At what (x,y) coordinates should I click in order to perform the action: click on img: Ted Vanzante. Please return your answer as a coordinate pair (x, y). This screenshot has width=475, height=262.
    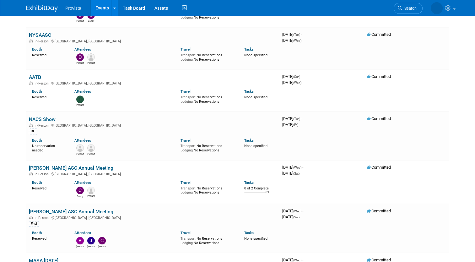
    Looking at the image, I should click on (80, 99).